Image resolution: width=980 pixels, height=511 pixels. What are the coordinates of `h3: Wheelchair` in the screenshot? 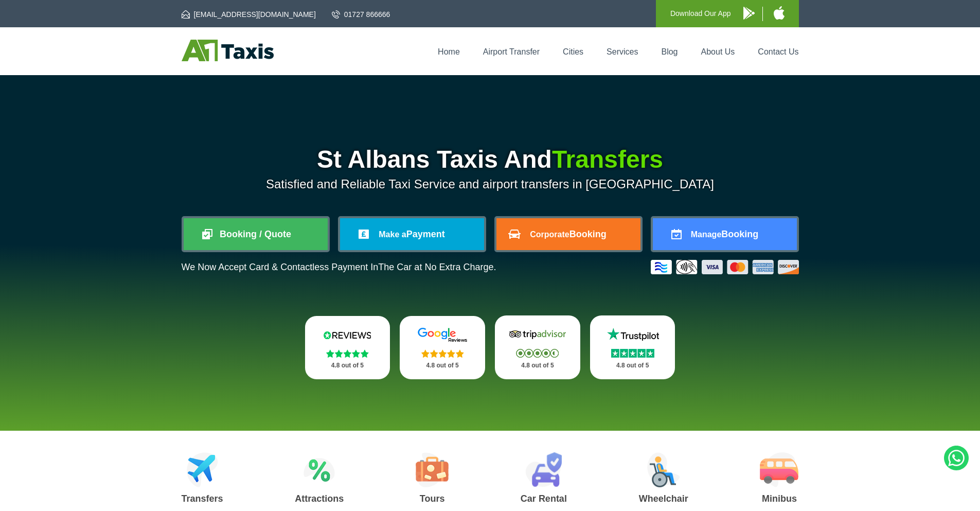 It's located at (664, 499).